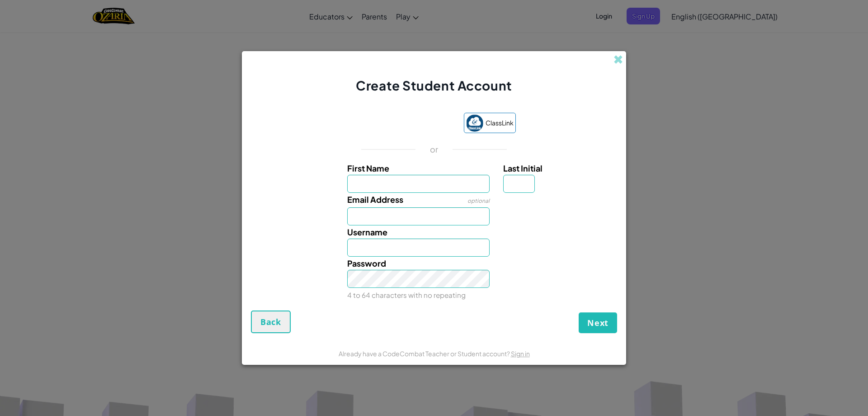 This screenshot has width=868, height=416. Describe the element at coordinates (367, 232) in the screenshot. I see `span: Username` at that location.